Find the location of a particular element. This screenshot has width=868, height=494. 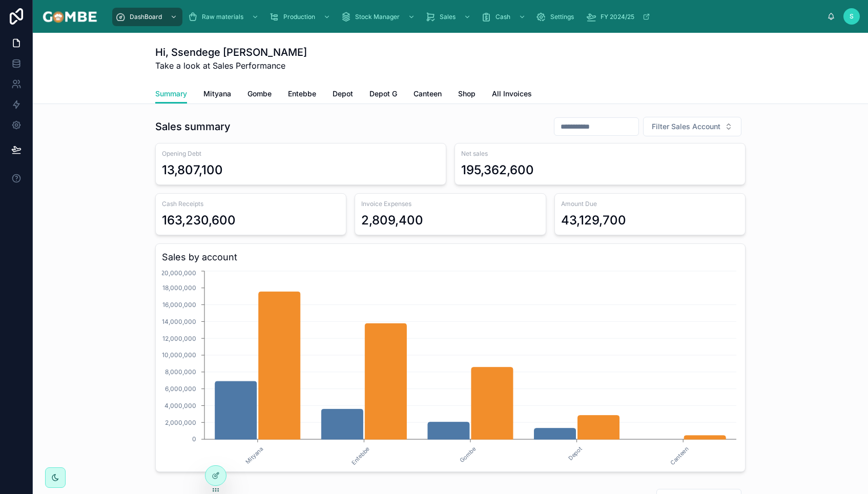

a: Depot G is located at coordinates (383, 95).